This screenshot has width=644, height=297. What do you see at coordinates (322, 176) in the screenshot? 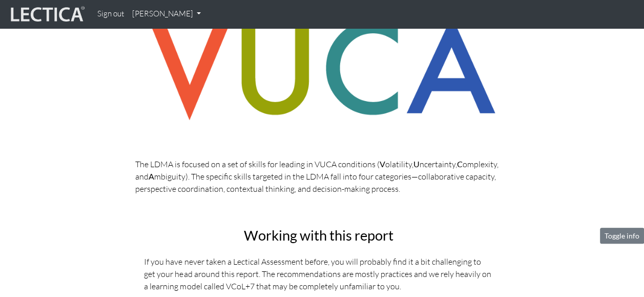
I see `p: The LDMA is focused on a set of skills for leading in VUCA conditions ( olatility, ncertainty, om...` at bounding box center [322, 176].